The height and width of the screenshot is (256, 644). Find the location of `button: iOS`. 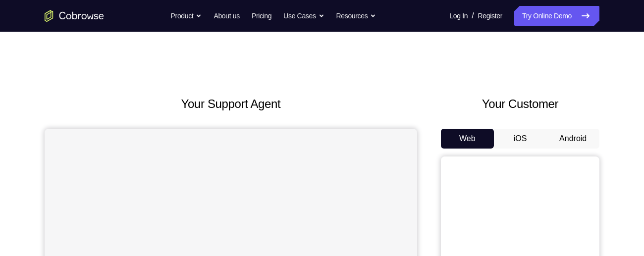

button: iOS is located at coordinates (520, 138).